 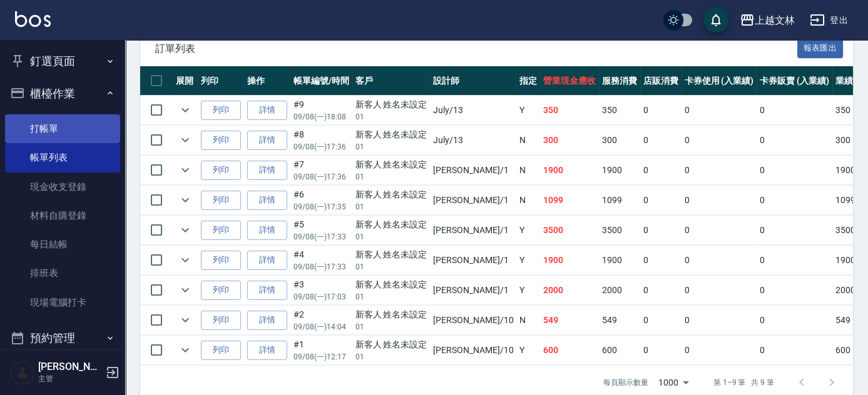 I want to click on button: 登出, so click(x=829, y=20).